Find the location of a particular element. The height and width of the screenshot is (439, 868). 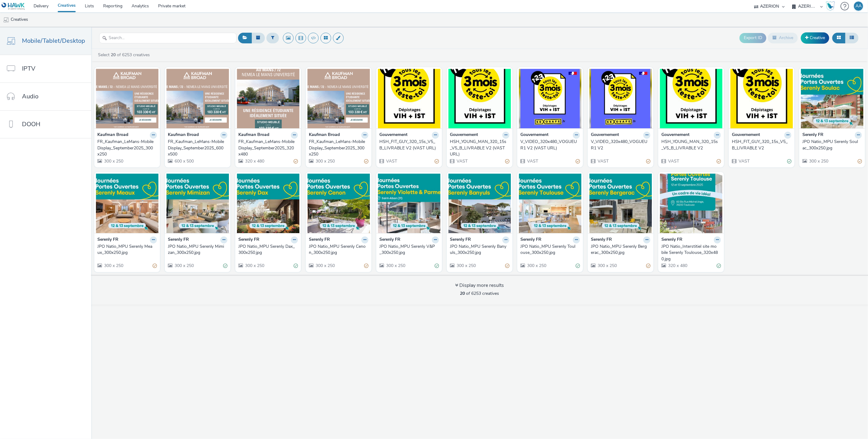

a: Hawk Academy is located at coordinates (832, 6).